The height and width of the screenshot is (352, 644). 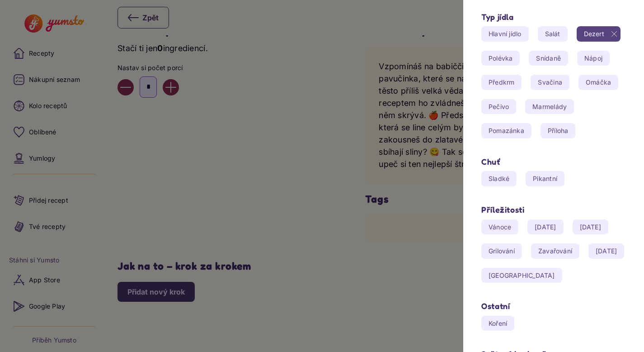 I want to click on yumsto-tag: Snídaně, so click(x=549, y=59).